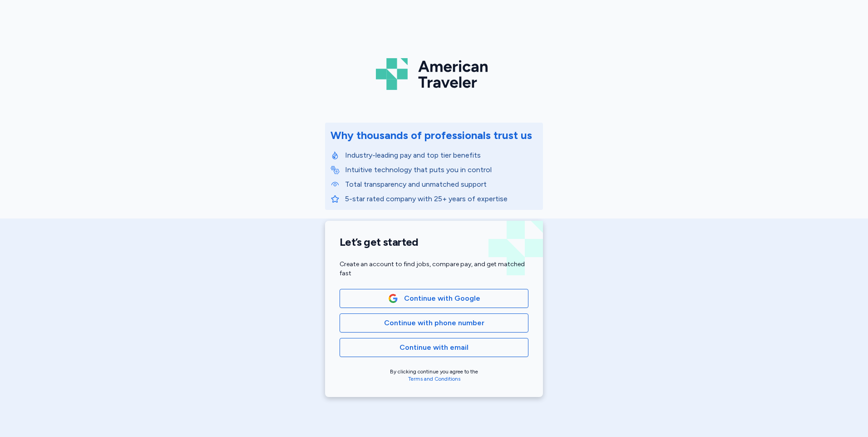  What do you see at coordinates (434, 347) in the screenshot?
I see `button: Continue with email` at bounding box center [434, 347].